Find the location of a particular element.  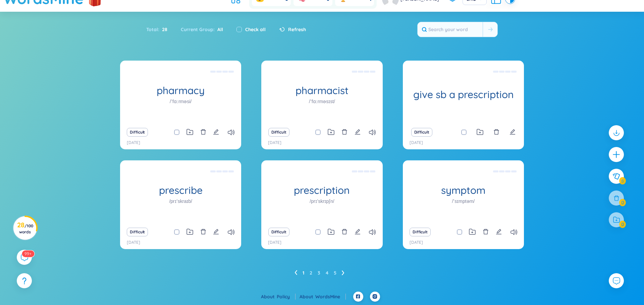

input: Search your word is located at coordinates (450, 29).